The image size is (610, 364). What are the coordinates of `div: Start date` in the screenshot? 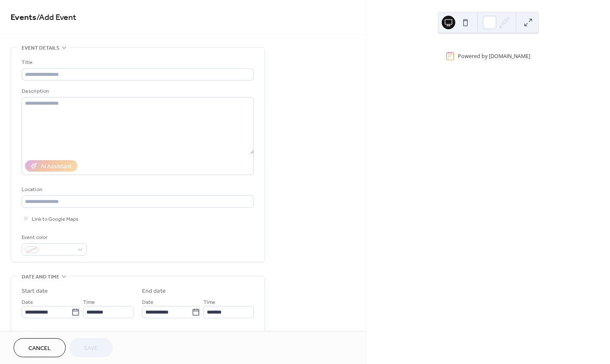 It's located at (35, 291).